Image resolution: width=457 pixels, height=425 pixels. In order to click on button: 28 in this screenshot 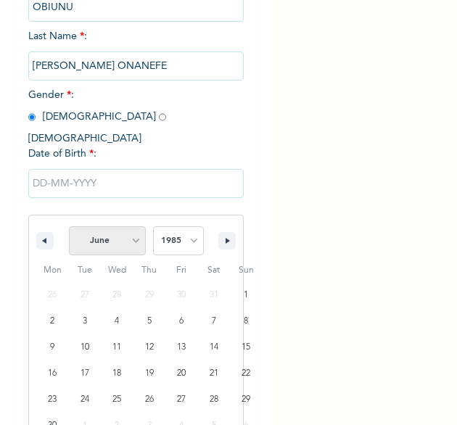, I will do `click(214, 399)`.